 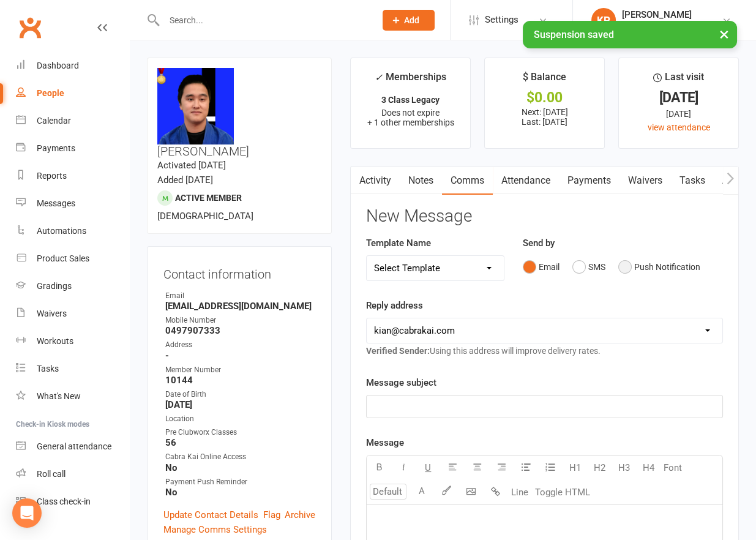 What do you see at coordinates (72, 258) in the screenshot?
I see `a: Product Sales` at bounding box center [72, 258].